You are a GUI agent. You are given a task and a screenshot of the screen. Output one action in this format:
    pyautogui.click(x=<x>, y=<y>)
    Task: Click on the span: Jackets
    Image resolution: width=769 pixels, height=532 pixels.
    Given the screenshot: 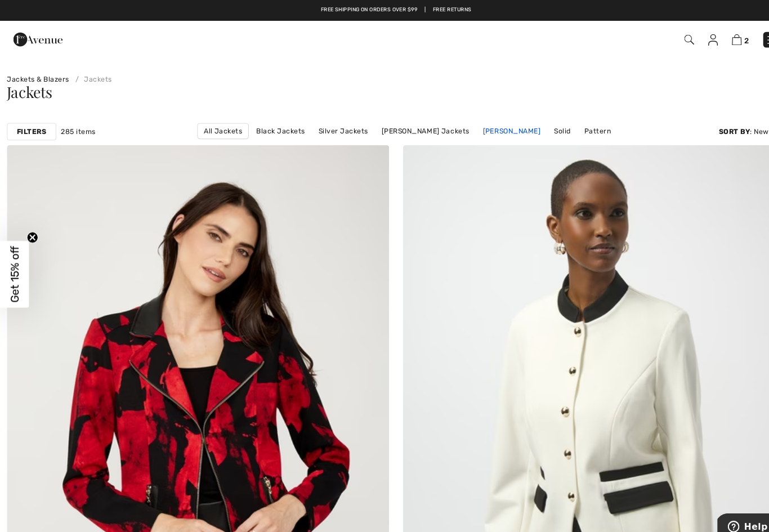 What is the action you would take?
    pyautogui.click(x=28, y=89)
    